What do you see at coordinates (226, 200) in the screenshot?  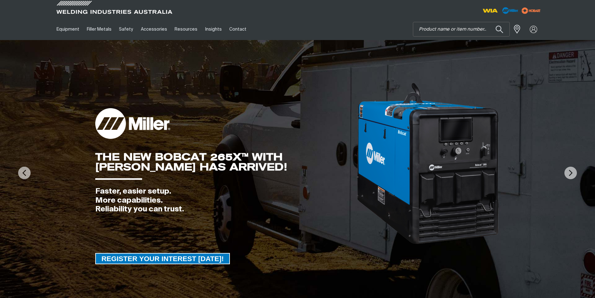 I see `div: Faster, easier setup. More capabilities. Reliability you can trust.` at bounding box center [226, 200].